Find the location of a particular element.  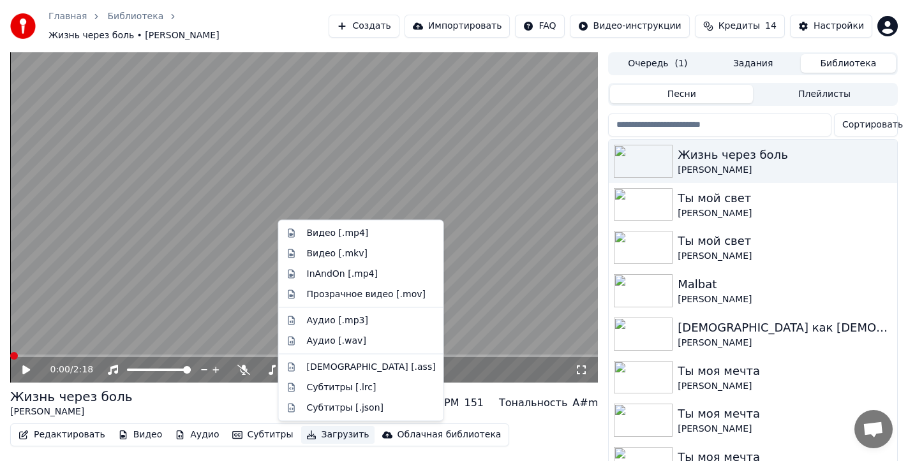

span: 2:18 is located at coordinates (83, 370).